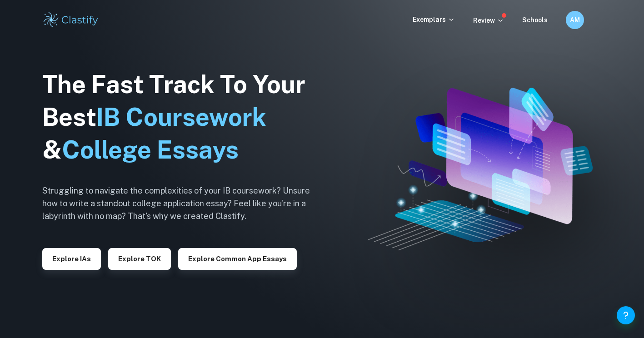 This screenshot has height=338, width=644. Describe the element at coordinates (434, 20) in the screenshot. I see `p: Exemplars` at that location.